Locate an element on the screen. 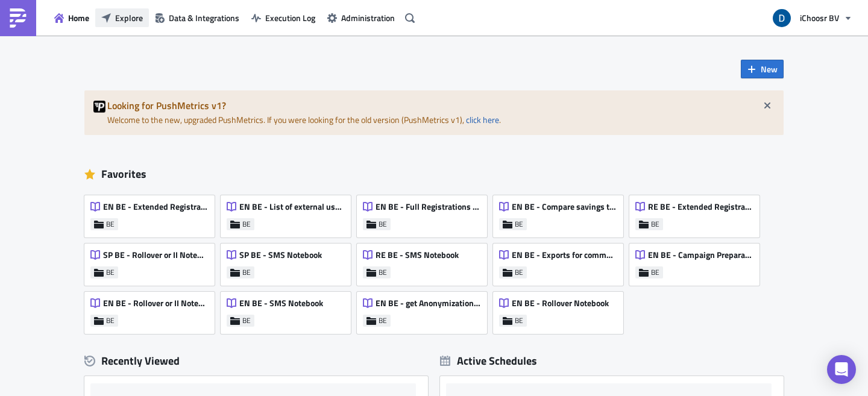 The width and height of the screenshot is (868, 396). a: EN BE - Full Registrations export for project/communityBE is located at coordinates (425, 213).